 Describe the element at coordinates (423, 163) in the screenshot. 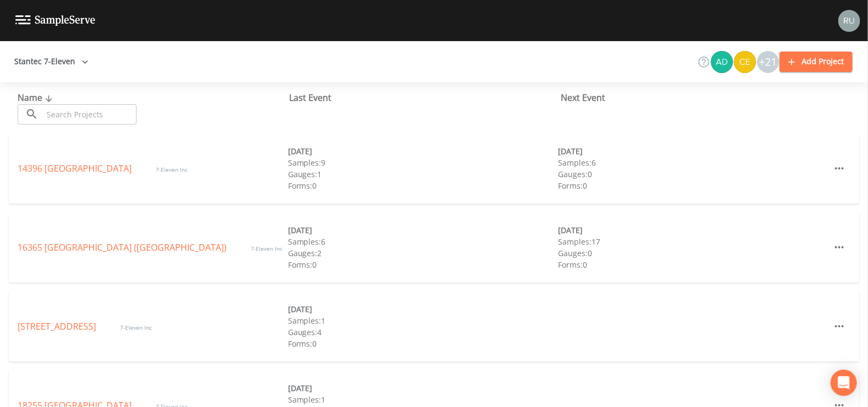

I see `div: Samples: 9` at that location.